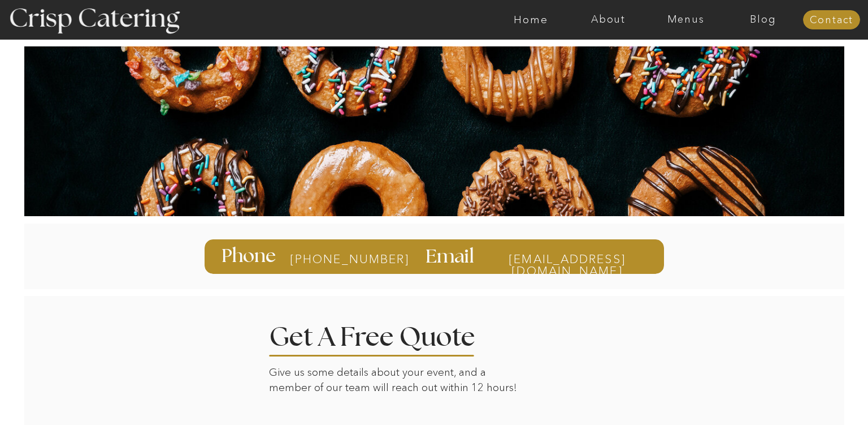 The width and height of the screenshot is (868, 425). What do you see at coordinates (608, 20) in the screenshot?
I see `nav: About` at bounding box center [608, 20].